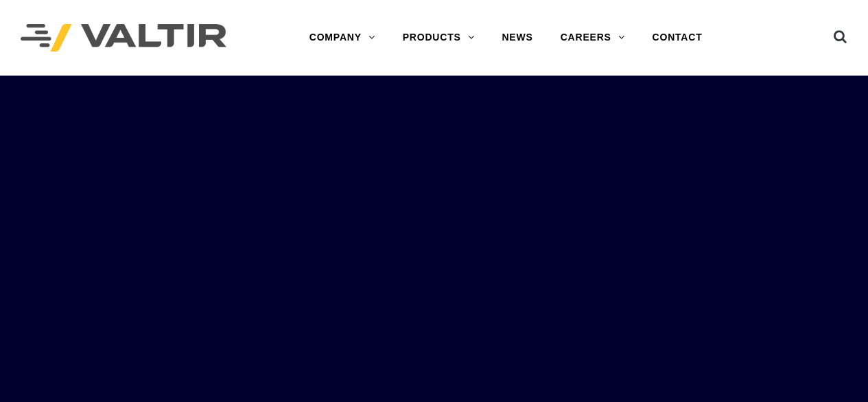 Image resolution: width=868 pixels, height=402 pixels. What do you see at coordinates (677, 38) in the screenshot?
I see `a: CONTACT` at bounding box center [677, 38].